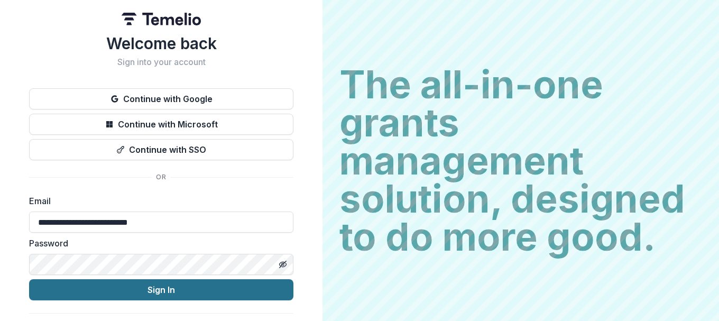  What do you see at coordinates (283, 264) in the screenshot?
I see `button: Toggle password visibility` at bounding box center [283, 264].